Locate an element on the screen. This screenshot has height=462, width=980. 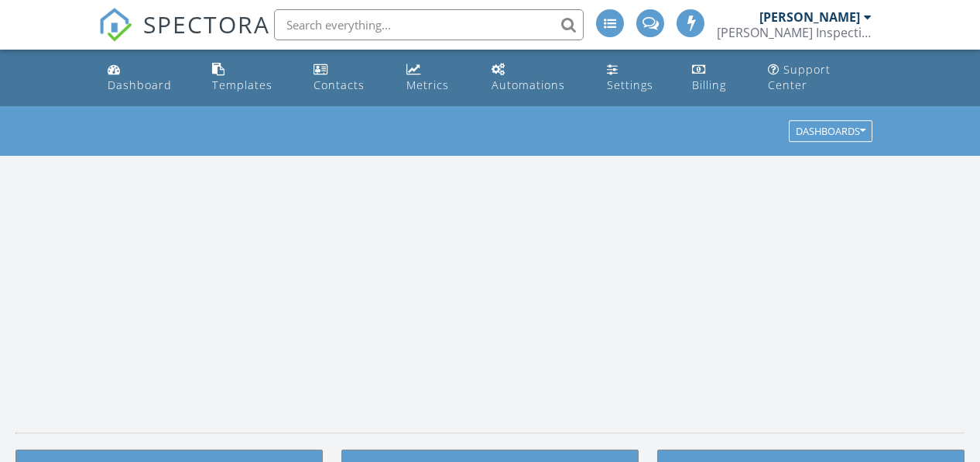
a: Settings is located at coordinates (637, 78).